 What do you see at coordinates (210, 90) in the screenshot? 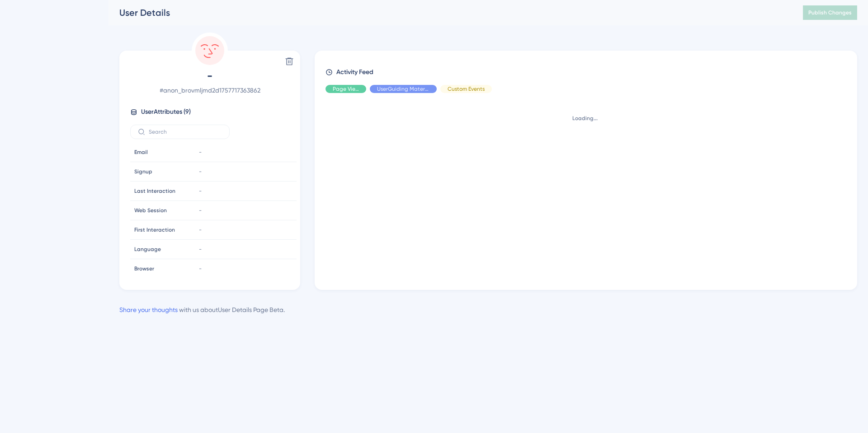
I see `span: # anon_brovmljmd2d1757717363862` at bounding box center [210, 90].